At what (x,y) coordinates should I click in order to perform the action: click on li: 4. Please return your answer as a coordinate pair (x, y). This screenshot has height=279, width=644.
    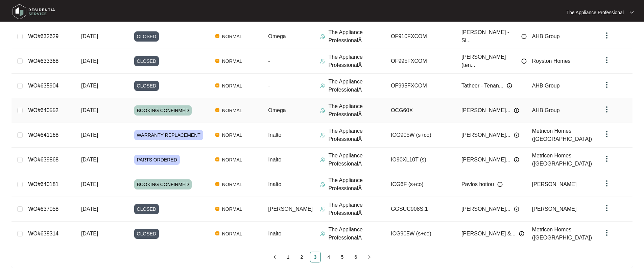
    Looking at the image, I should click on (329, 257).